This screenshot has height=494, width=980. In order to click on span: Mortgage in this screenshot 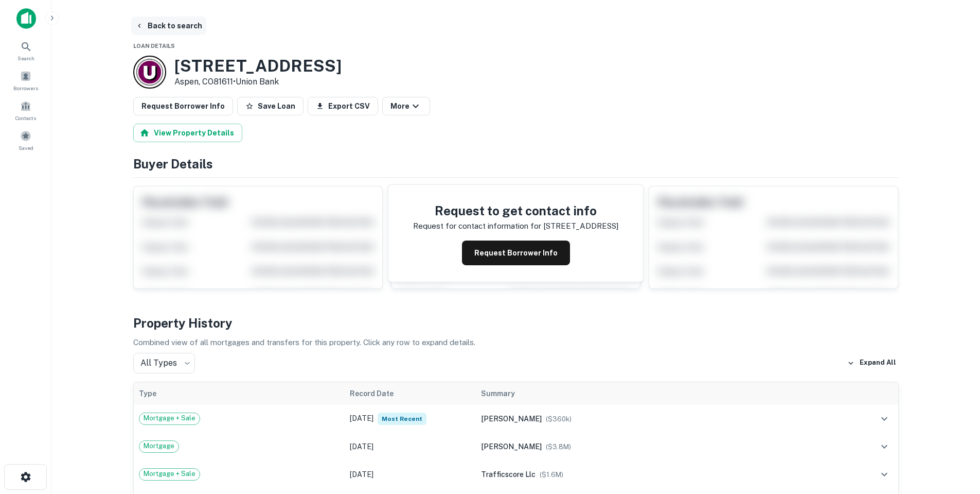, I will do `click(159, 446)`.